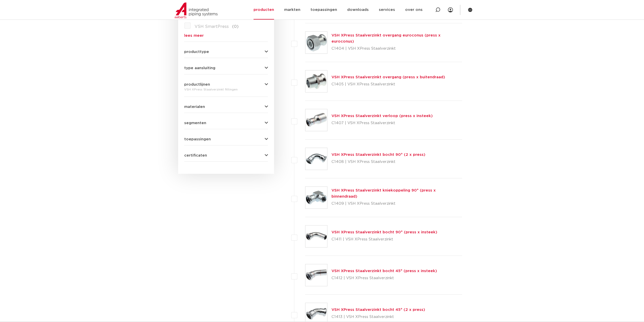 Image resolution: width=644 pixels, height=322 pixels. I want to click on span: materialen, so click(195, 107).